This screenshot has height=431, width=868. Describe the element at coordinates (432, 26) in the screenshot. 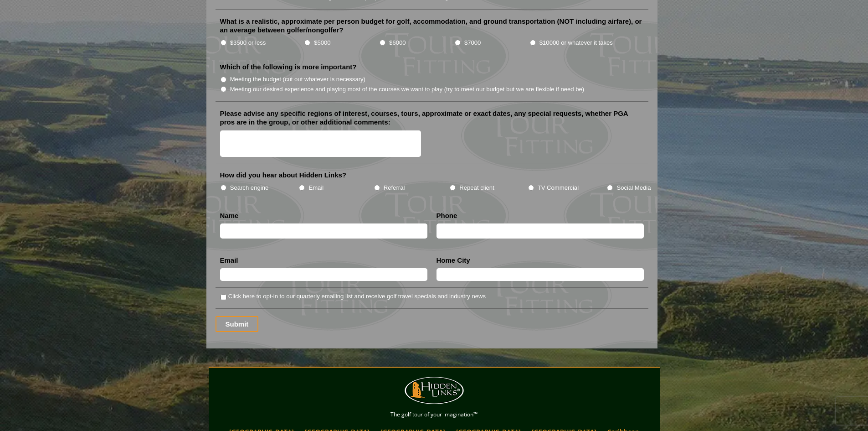

I see `label: What is a realistic, approximate per person budget for golf, accommodation, and ground transporta...` at that location.